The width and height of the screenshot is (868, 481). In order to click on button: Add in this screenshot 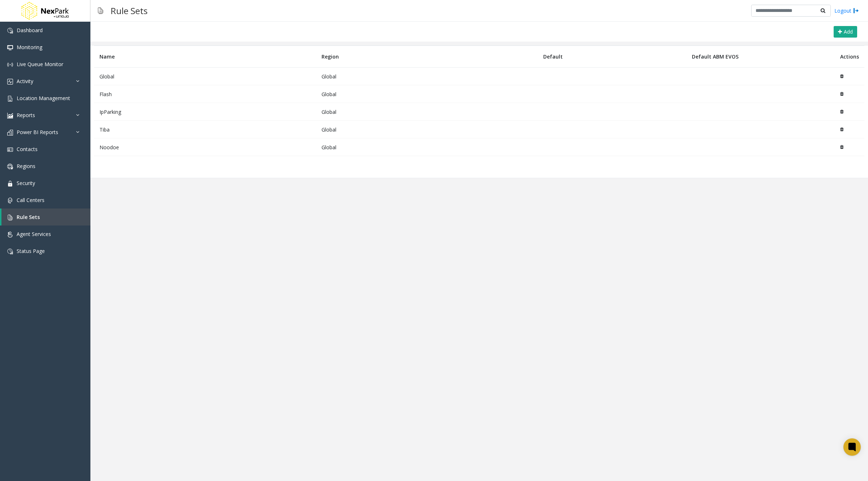, I will do `click(846, 32)`.